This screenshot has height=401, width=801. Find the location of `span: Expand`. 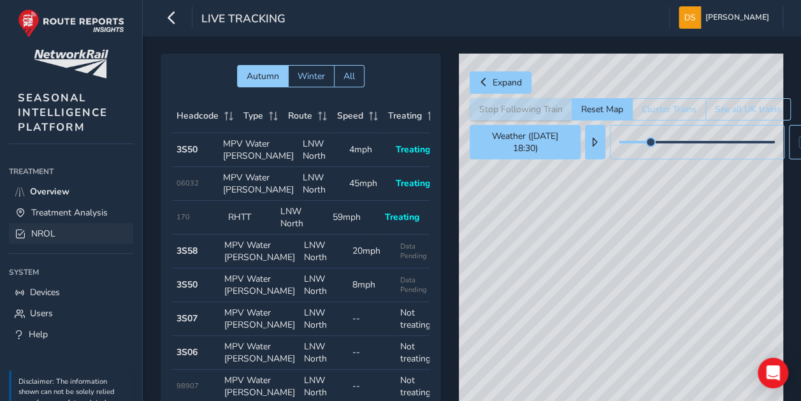

span: Expand is located at coordinates (507, 82).